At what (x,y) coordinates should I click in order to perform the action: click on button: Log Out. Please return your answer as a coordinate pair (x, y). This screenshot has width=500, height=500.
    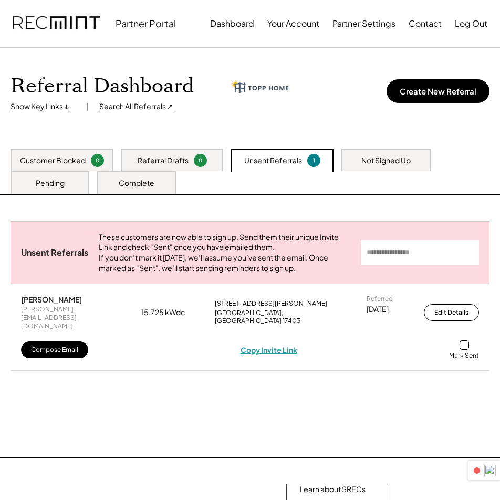
    Looking at the image, I should click on (471, 24).